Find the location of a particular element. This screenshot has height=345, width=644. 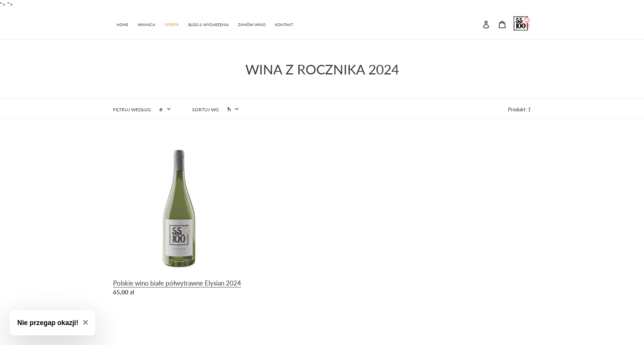

a: HOME is located at coordinates (122, 24).